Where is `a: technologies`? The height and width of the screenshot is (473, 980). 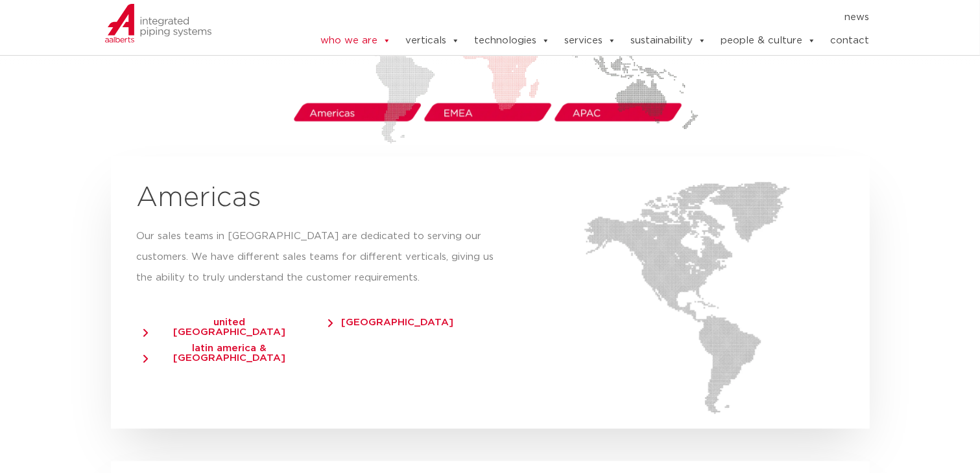
a: technologies is located at coordinates (512, 41).